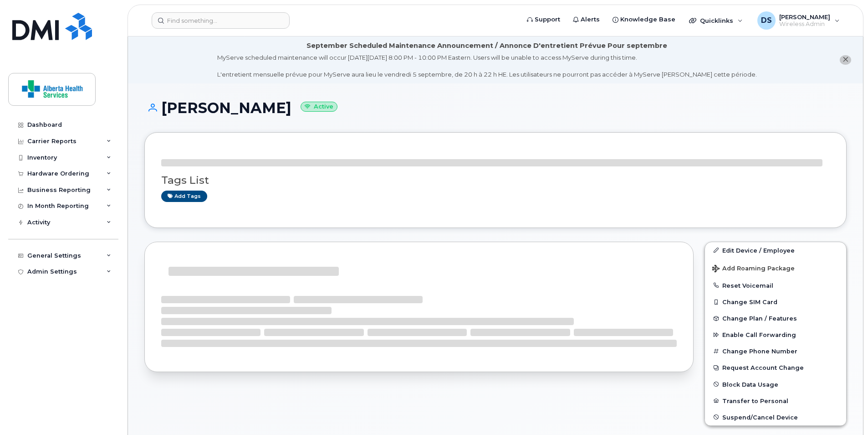 This screenshot has width=868, height=435. What do you see at coordinates (184, 196) in the screenshot?
I see `a: Add tags` at bounding box center [184, 196].